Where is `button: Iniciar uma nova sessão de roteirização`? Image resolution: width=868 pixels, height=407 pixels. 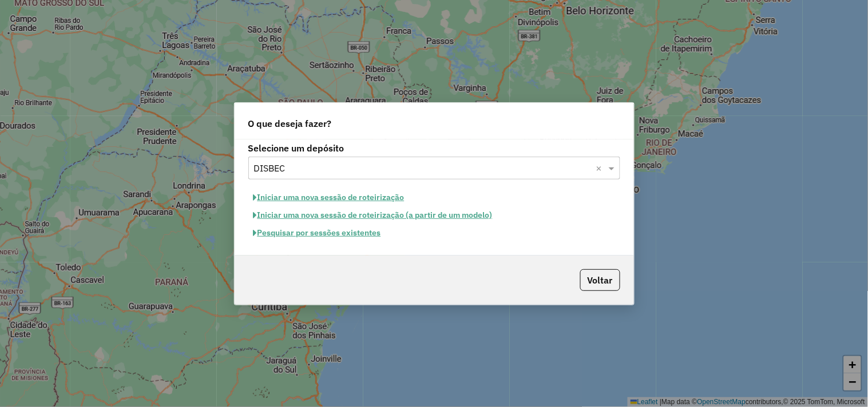 button: Iniciar uma nova sessão de roteirização is located at coordinates (329, 197).